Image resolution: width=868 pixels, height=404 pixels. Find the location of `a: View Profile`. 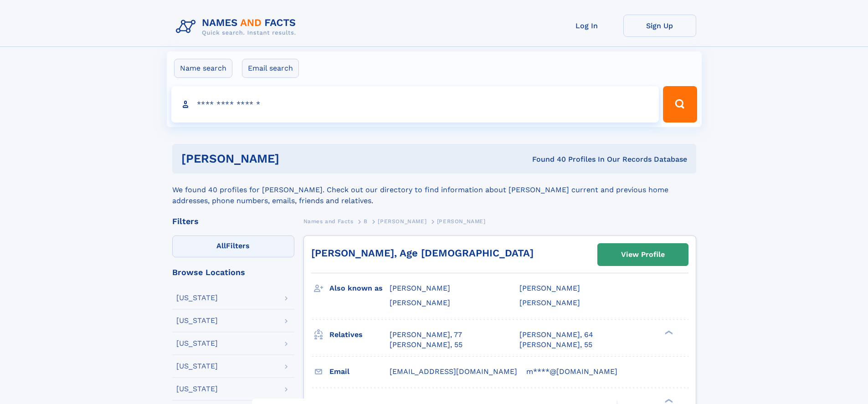

a: View Profile is located at coordinates (643, 255).